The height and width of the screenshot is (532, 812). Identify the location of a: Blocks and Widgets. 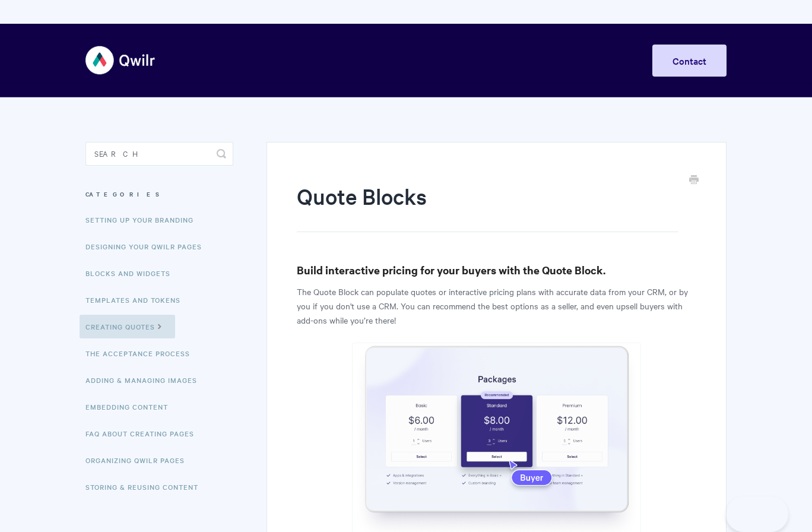
(133, 273).